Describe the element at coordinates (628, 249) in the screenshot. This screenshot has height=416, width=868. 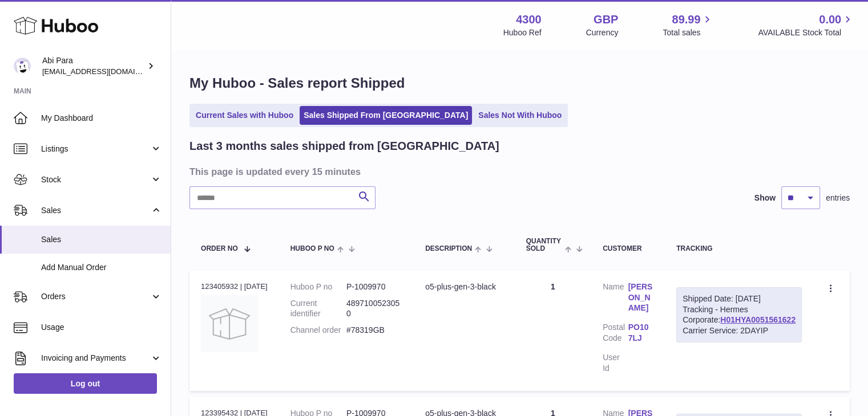
I see `div: Customer` at that location.